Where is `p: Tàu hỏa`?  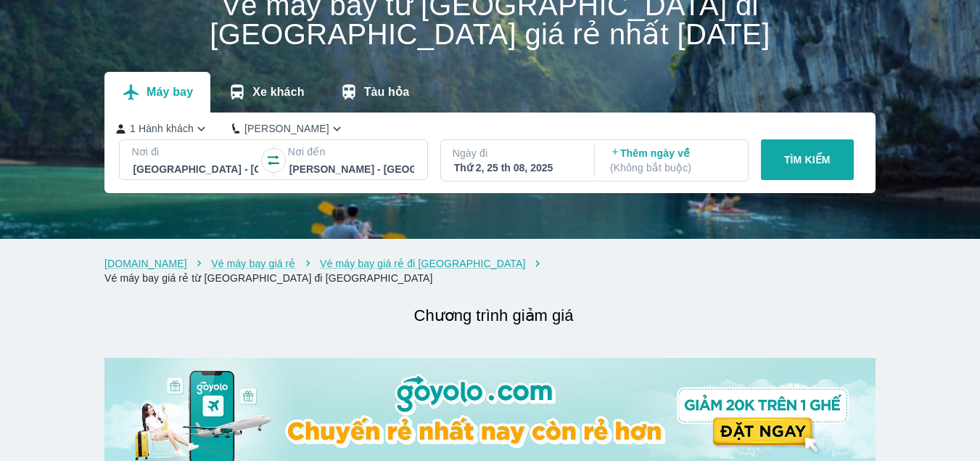
p: Tàu hỏa is located at coordinates (387, 92).